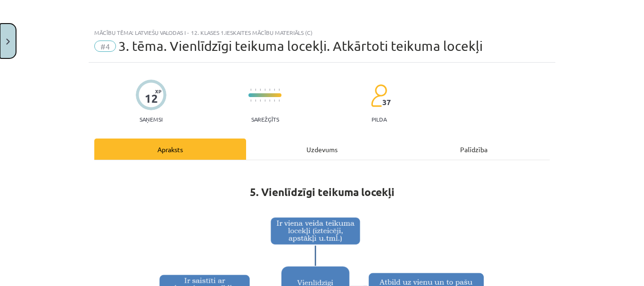  What do you see at coordinates (265, 119) in the screenshot?
I see `p: Sarežģīts` at bounding box center [265, 119].